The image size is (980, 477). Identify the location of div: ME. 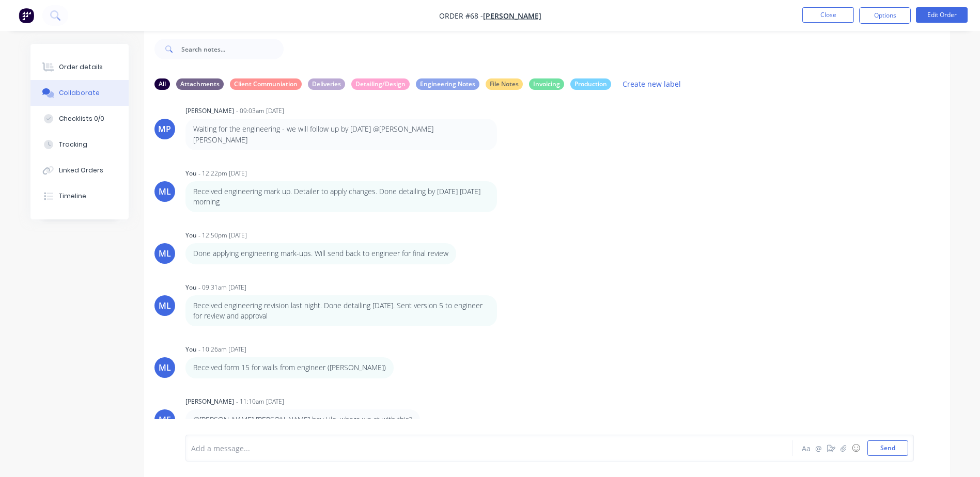
(165, 420).